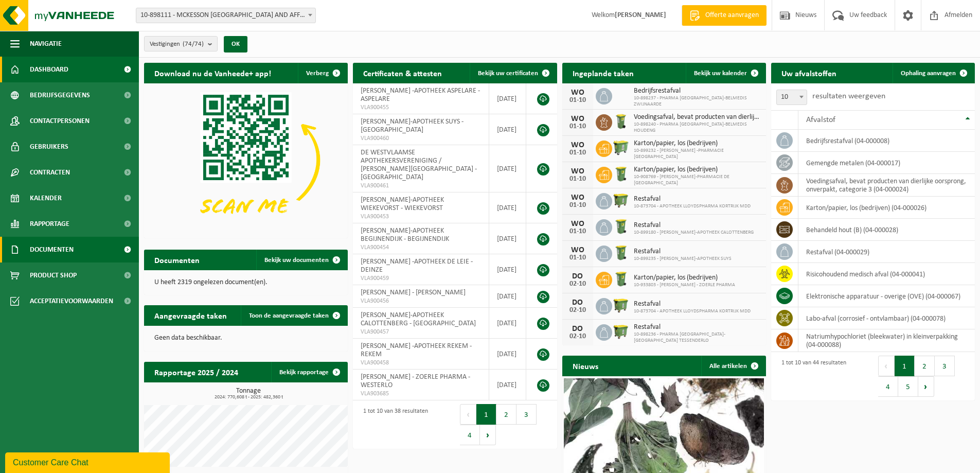 This screenshot has height=473, width=980. Describe the element at coordinates (886, 341) in the screenshot. I see `td: natriumhypochloriet (bleekwater) in kleinverpakking (04-000088)` at that location.